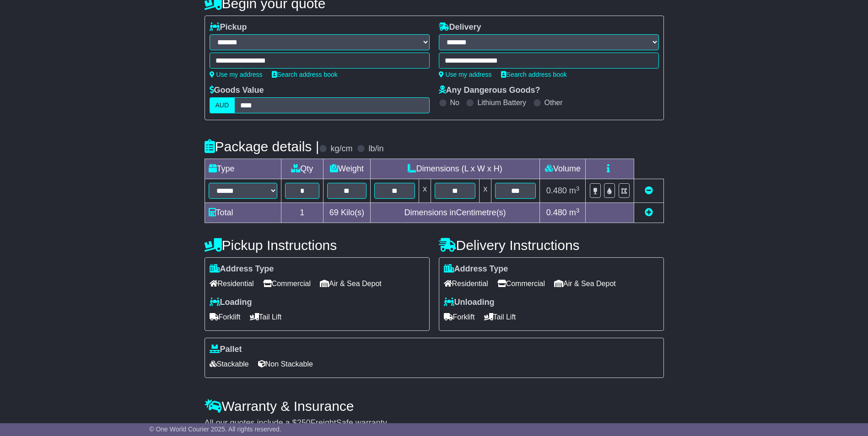 The width and height of the screenshot is (868, 436). I want to click on label: AUD, so click(222, 105).